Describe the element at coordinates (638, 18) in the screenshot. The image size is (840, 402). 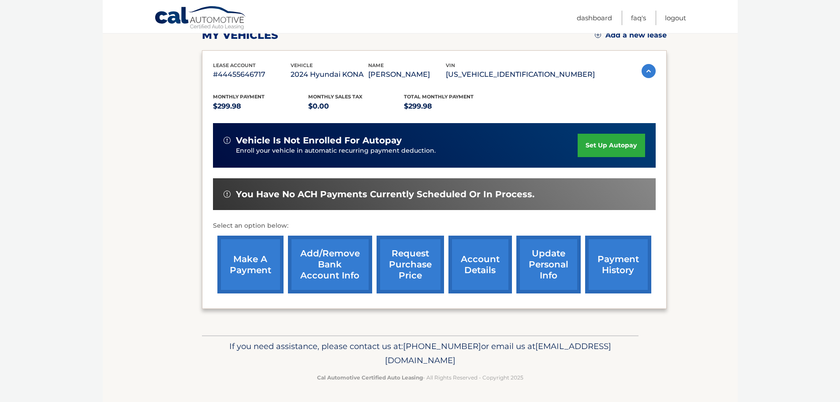
I see `a: FAQ's` at that location.